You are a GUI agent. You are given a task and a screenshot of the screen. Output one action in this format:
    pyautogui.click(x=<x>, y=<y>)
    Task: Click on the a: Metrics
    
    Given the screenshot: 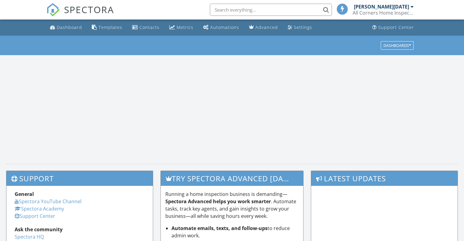 What is the action you would take?
    pyautogui.click(x=181, y=27)
    